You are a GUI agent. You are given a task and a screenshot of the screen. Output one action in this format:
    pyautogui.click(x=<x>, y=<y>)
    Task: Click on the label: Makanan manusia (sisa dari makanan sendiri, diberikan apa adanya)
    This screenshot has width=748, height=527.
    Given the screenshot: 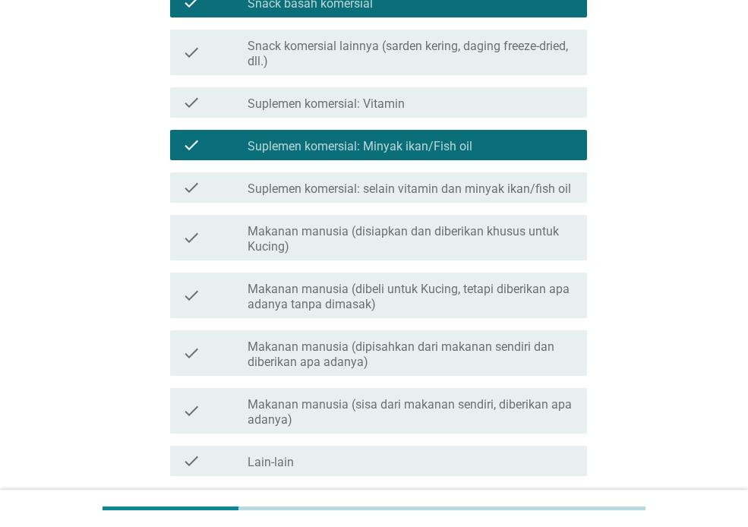 What is the action you would take?
    pyautogui.click(x=411, y=412)
    